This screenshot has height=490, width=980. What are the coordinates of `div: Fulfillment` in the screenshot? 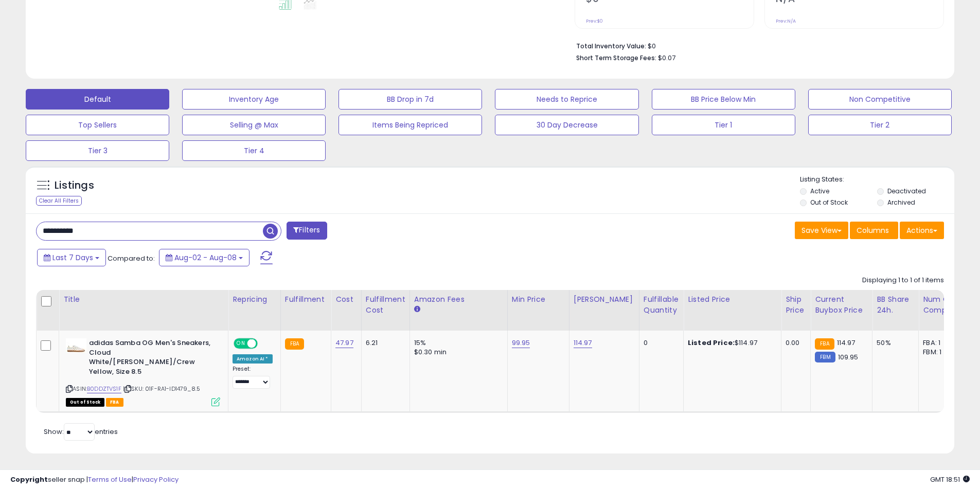 It's located at (306, 299).